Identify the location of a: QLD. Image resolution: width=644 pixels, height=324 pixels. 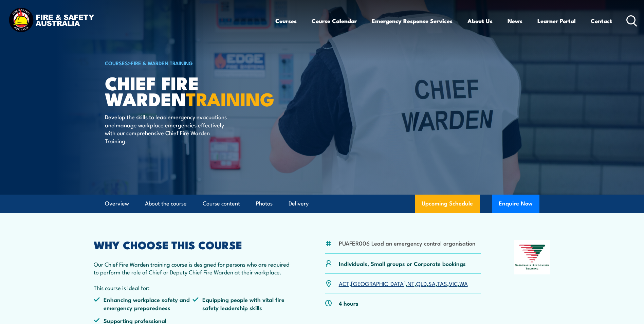
(421, 283).